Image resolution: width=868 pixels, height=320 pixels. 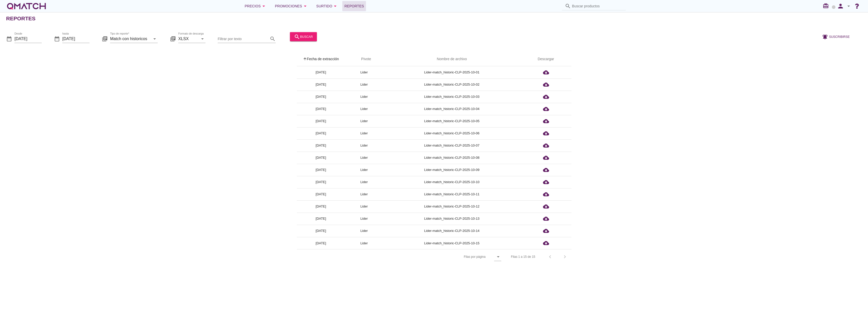 What do you see at coordinates (827, 6) in the screenshot?
I see `i: redeem` at bounding box center [827, 6].